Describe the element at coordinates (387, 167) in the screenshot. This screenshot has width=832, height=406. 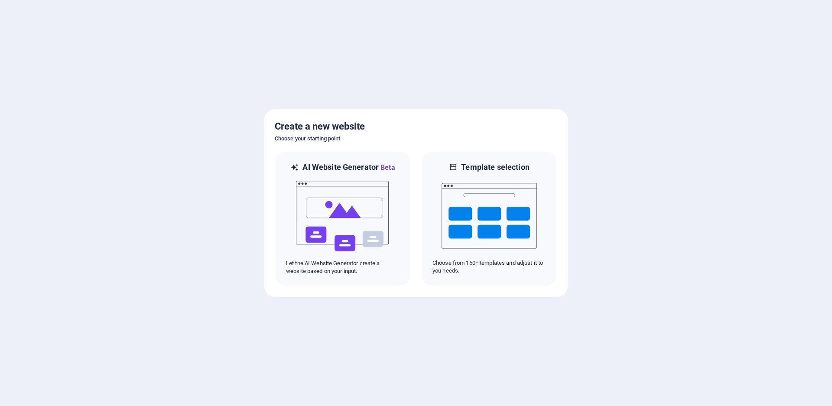
I see `span: Beta` at that location.